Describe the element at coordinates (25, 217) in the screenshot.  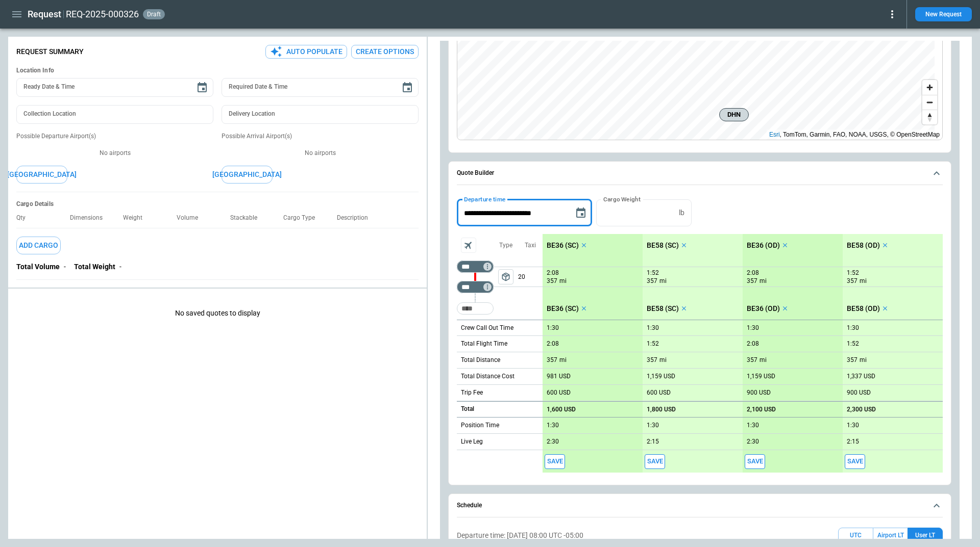
I see `p: Qty` at that location.